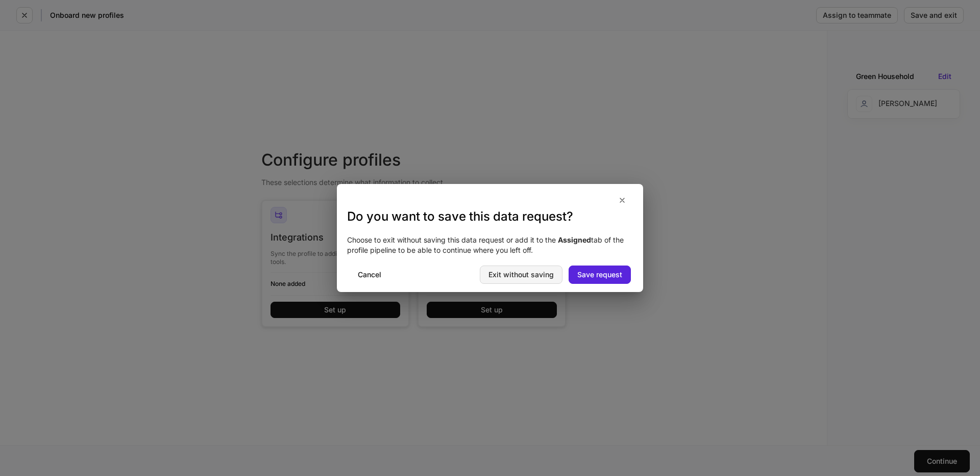  Describe the element at coordinates (490, 217) in the screenshot. I see `h3: Do you want to save this data request?` at that location.